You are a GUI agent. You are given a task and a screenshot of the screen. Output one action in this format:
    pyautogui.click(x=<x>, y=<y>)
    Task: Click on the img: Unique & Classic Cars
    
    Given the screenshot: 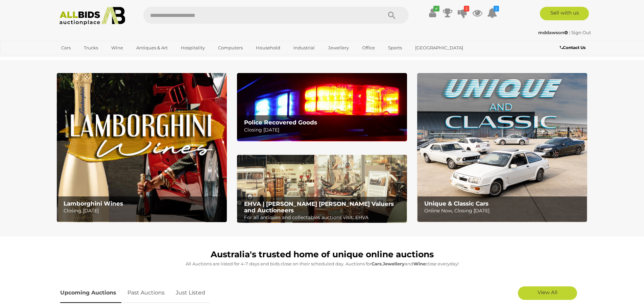 What is the action you would take?
    pyautogui.click(x=502, y=148)
    